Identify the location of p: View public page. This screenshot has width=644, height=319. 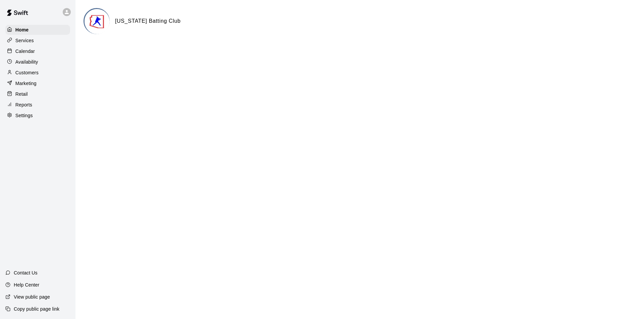
(31, 297).